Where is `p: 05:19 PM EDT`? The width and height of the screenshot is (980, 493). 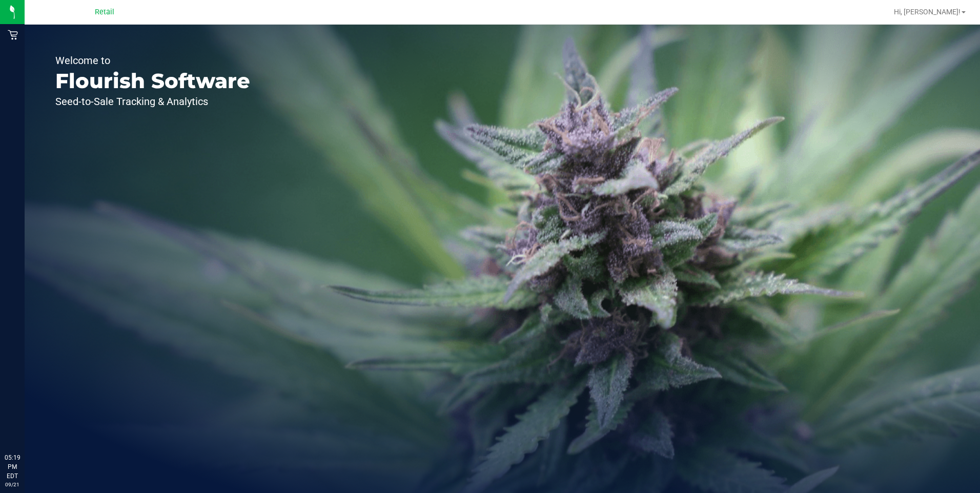 p: 05:19 PM EDT is located at coordinates (12, 467).